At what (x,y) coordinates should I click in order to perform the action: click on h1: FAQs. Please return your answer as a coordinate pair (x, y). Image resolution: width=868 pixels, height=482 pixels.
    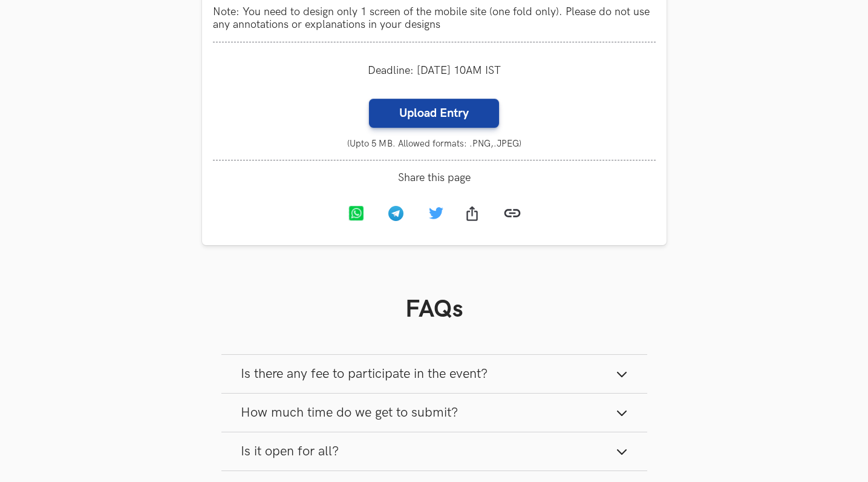
    Looking at the image, I should click on (434, 310).